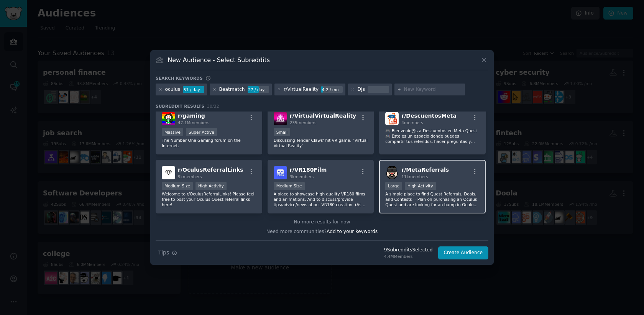  What do you see at coordinates (414, 177) in the screenshot?
I see `span: 11k members` at bounding box center [414, 177].